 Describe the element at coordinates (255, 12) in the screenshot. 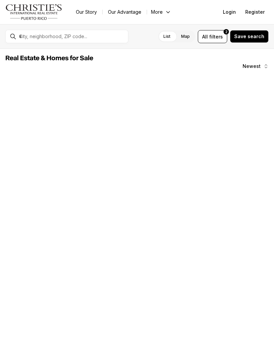

I see `button: Register` at that location.